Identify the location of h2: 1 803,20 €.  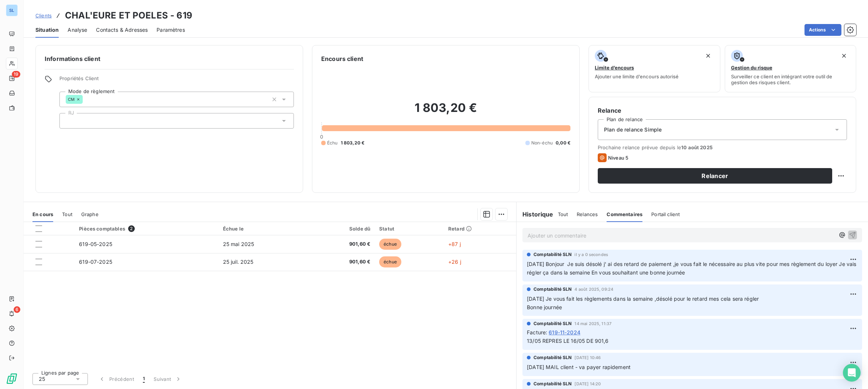
(446, 112).